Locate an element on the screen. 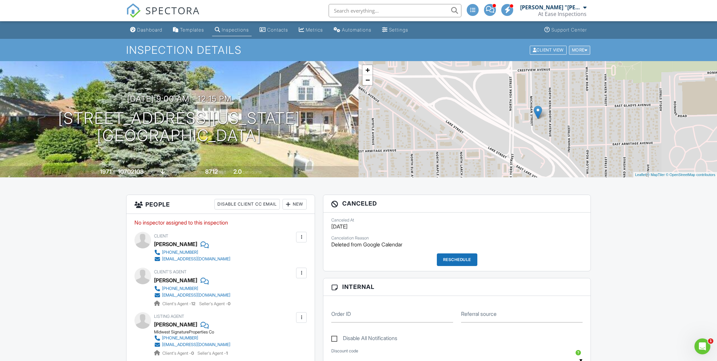 This screenshot has height=361, width=717. a: Dashboard is located at coordinates (146, 30).